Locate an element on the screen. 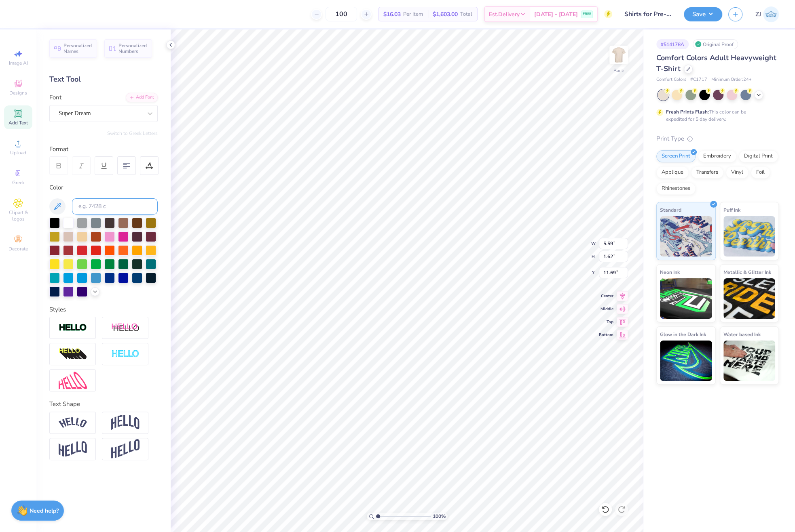 The image size is (795, 532). div: Styles is located at coordinates (104, 309).